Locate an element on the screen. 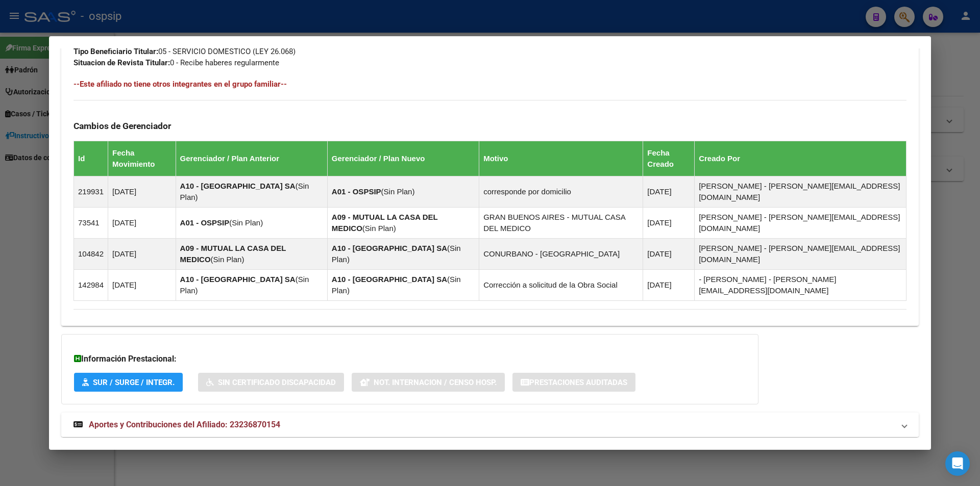 This screenshot has width=980, height=486. th: Fecha Creado is located at coordinates (668, 158).